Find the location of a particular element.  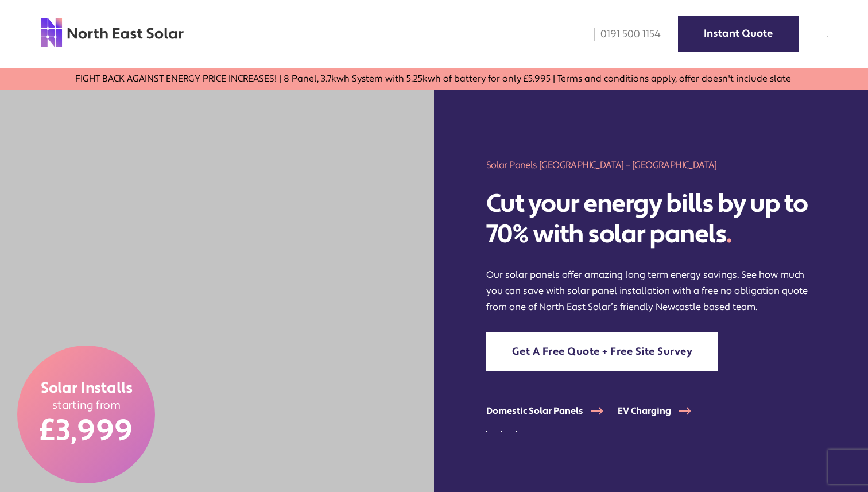

a: Solar Installs starting from £3,999 is located at coordinates (86, 415).